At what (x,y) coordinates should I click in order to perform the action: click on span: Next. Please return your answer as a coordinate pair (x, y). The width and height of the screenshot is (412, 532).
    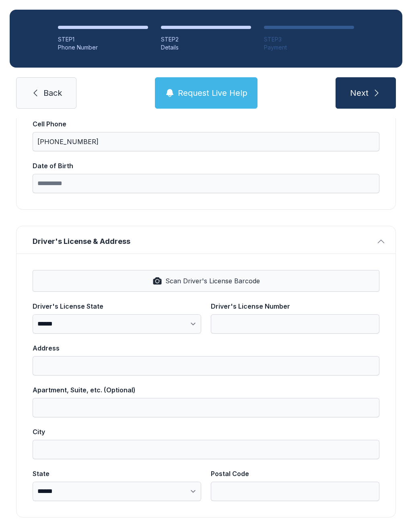
    Looking at the image, I should click on (359, 93).